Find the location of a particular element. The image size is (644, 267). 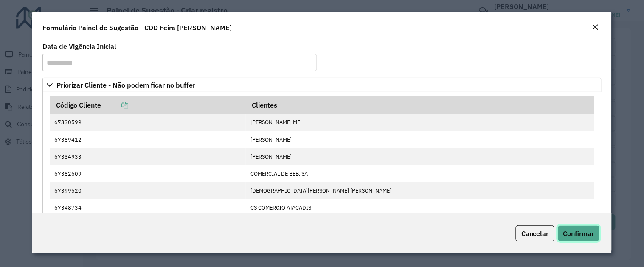

label: Data de Vigência Inicial is located at coordinates (79, 46).